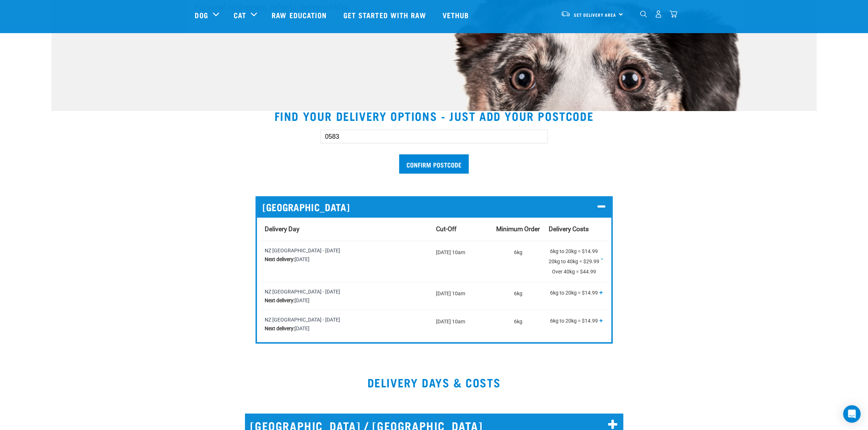 The height and width of the screenshot is (430, 868). I want to click on img: home-icon-1@2x.png, so click(643, 14).